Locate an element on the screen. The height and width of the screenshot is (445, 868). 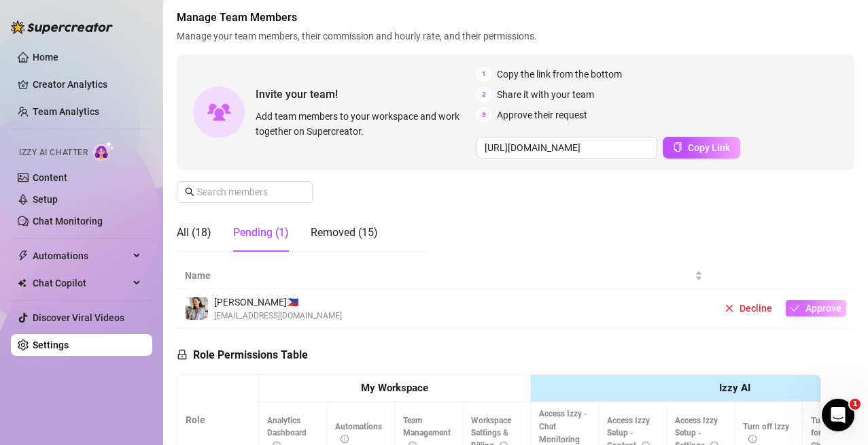
button: Approve is located at coordinates (815, 308).